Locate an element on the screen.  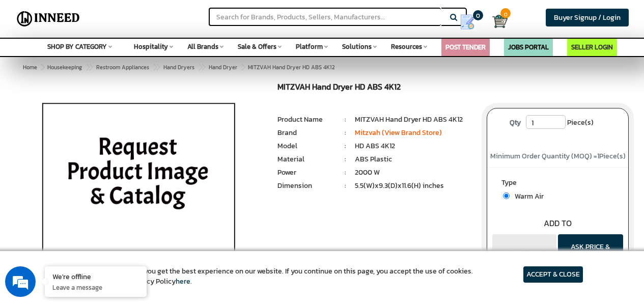
span: Platform is located at coordinates (309, 47).